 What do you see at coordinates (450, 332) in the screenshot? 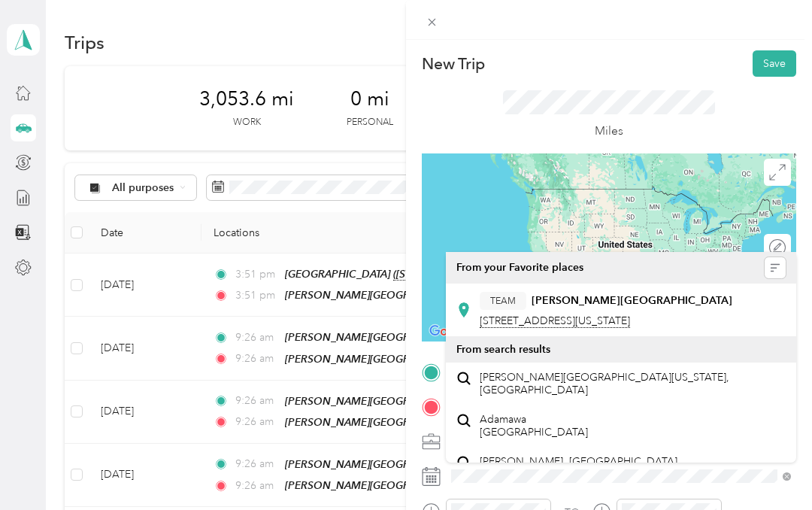
I see `a: Open this area in Google Maps (opens a new window)` at bounding box center [450, 332].